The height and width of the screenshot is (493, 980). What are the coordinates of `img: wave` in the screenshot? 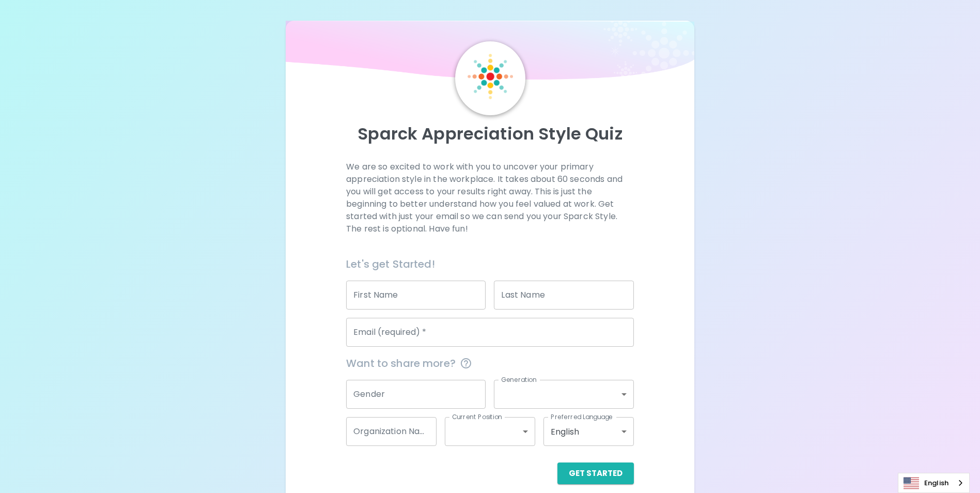 It's located at (490, 53).